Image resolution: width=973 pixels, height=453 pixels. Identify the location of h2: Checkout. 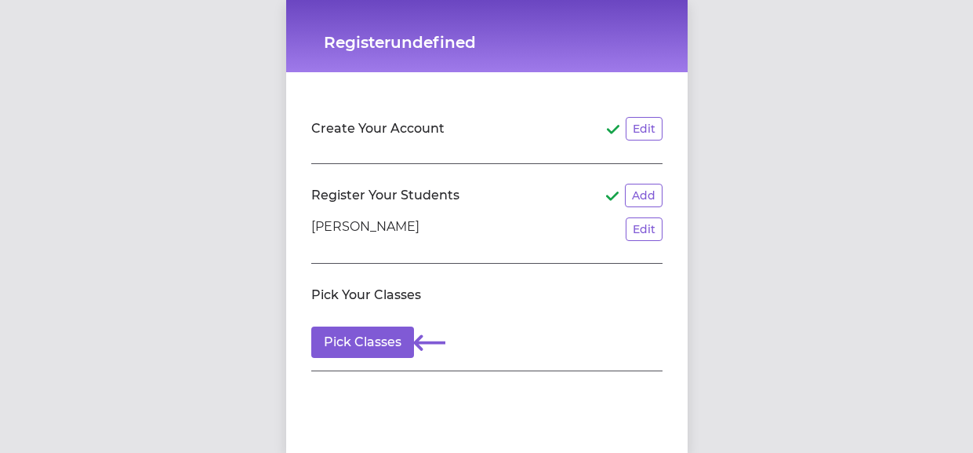
(343, 402).